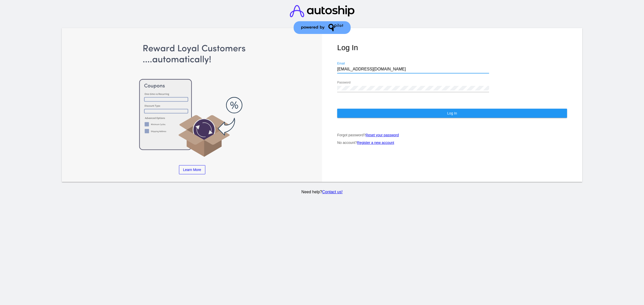 The height and width of the screenshot is (305, 644). I want to click on p: Need help?, so click(322, 192).